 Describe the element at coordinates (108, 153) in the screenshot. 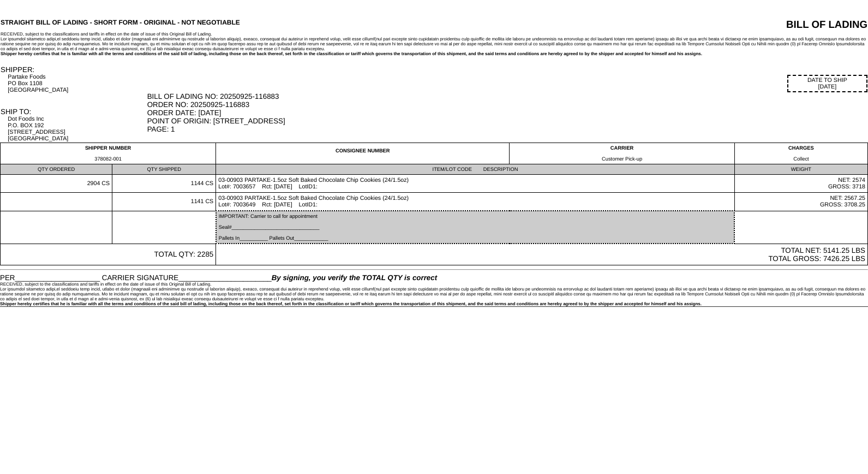

I see `td: SHIPPER NUMBER` at that location.